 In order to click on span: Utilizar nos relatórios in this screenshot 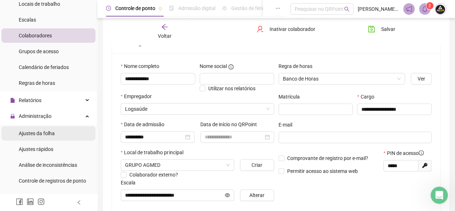, I will do `click(232, 89)`.